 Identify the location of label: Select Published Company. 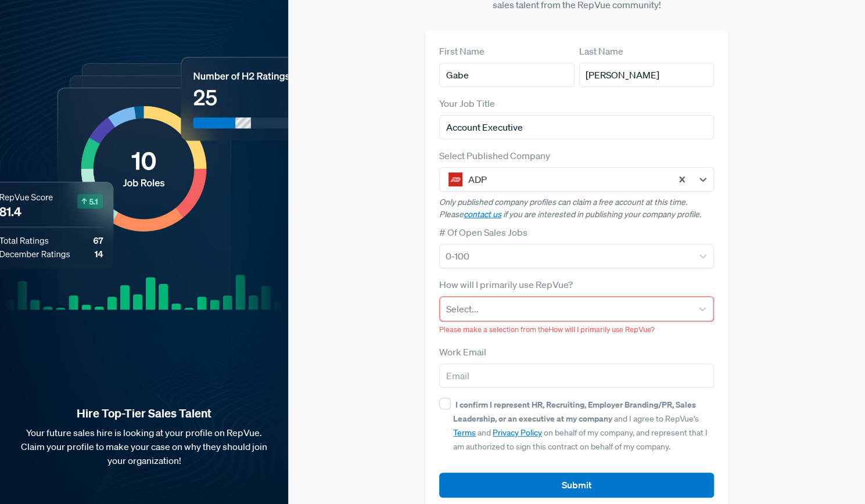
(494, 156).